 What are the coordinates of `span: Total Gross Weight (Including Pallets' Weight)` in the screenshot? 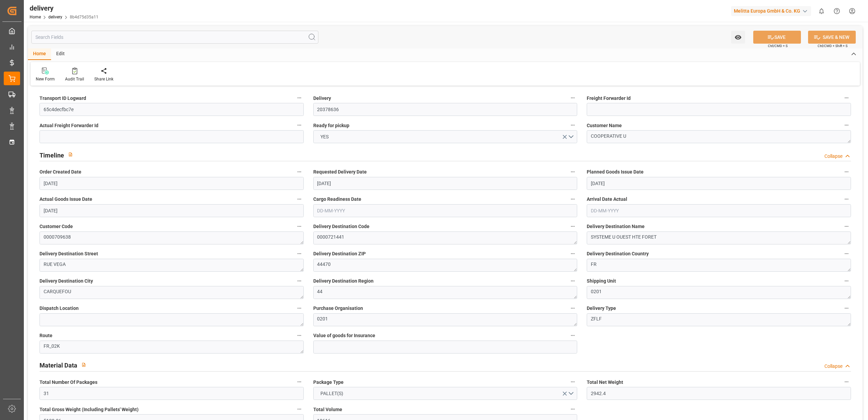 It's located at (89, 409).